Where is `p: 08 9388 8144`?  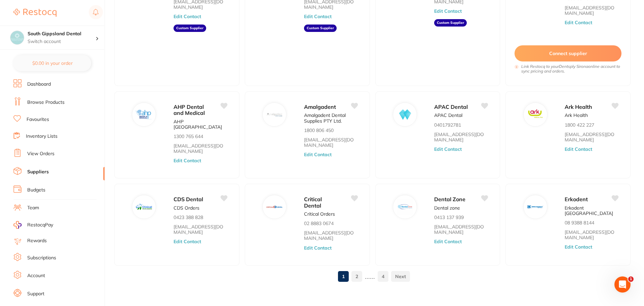 p: 08 9388 8144 is located at coordinates (579, 222).